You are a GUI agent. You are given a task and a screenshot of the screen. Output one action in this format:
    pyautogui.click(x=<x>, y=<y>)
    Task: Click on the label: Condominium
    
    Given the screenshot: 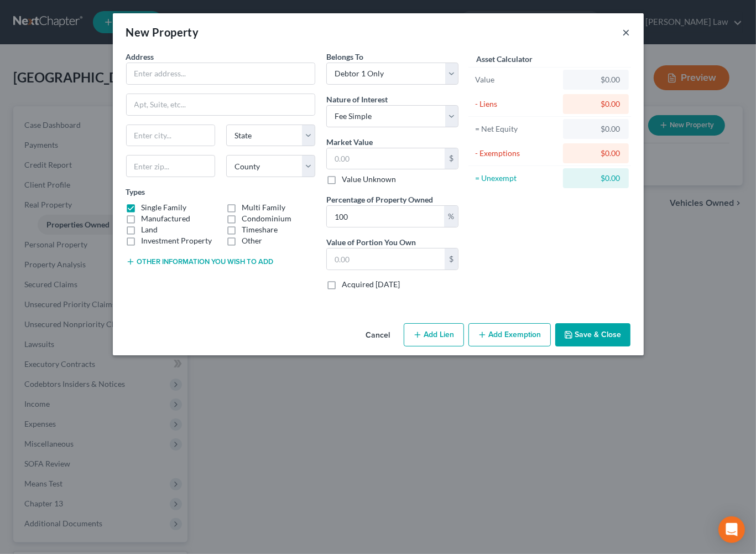 What is the action you would take?
    pyautogui.click(x=266, y=219)
    